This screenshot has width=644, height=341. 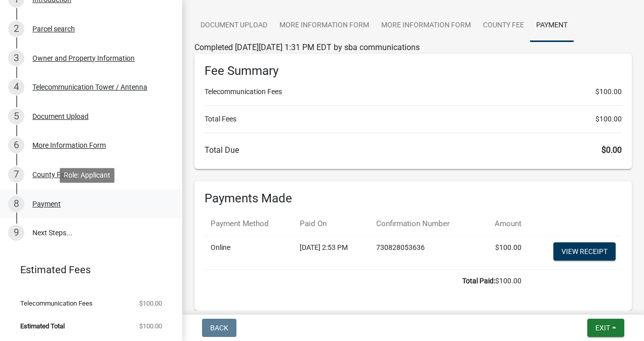 I want to click on div: 7, so click(x=16, y=175).